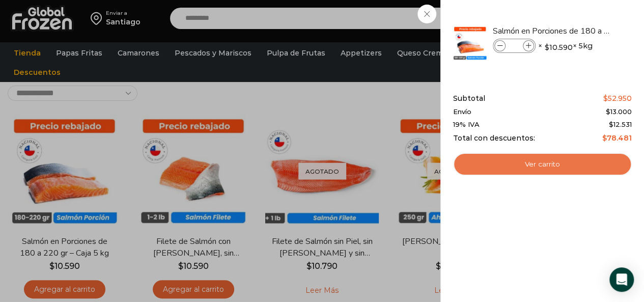 The width and height of the screenshot is (644, 302). I want to click on bdi: 78.481, so click(617, 138).